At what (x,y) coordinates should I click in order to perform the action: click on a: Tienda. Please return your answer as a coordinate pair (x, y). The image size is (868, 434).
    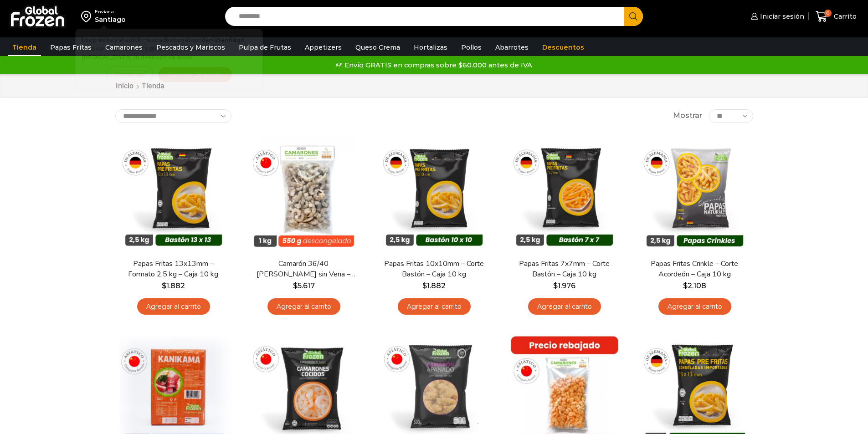
    Looking at the image, I should click on (24, 48).